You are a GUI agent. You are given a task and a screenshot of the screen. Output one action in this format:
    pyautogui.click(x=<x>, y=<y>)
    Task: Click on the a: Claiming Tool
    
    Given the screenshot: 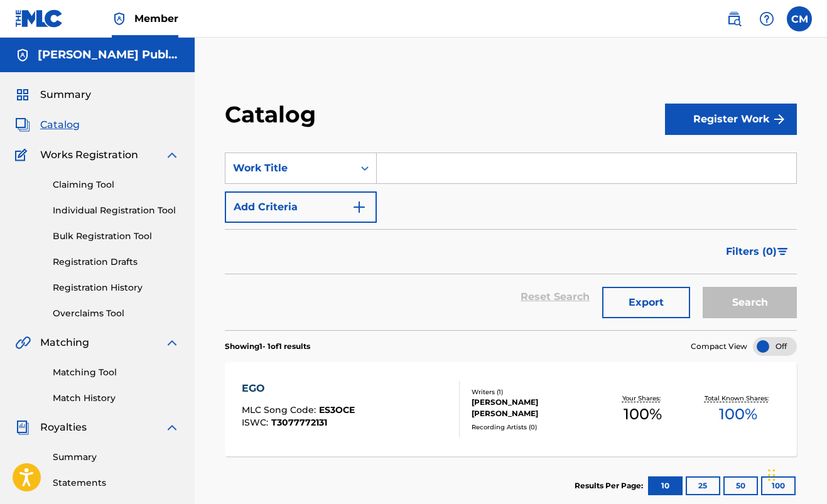 What is the action you would take?
    pyautogui.click(x=116, y=184)
    